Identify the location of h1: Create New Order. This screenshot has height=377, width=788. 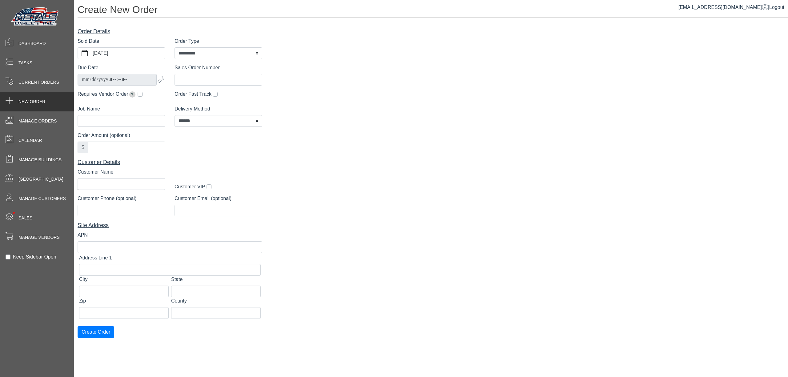
(433, 10).